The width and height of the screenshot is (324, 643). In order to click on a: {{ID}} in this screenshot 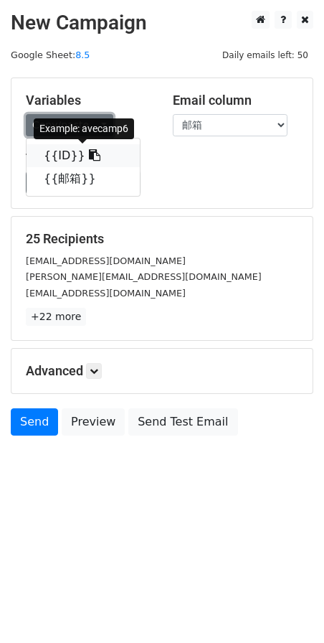, I will do `click(83, 156)`.